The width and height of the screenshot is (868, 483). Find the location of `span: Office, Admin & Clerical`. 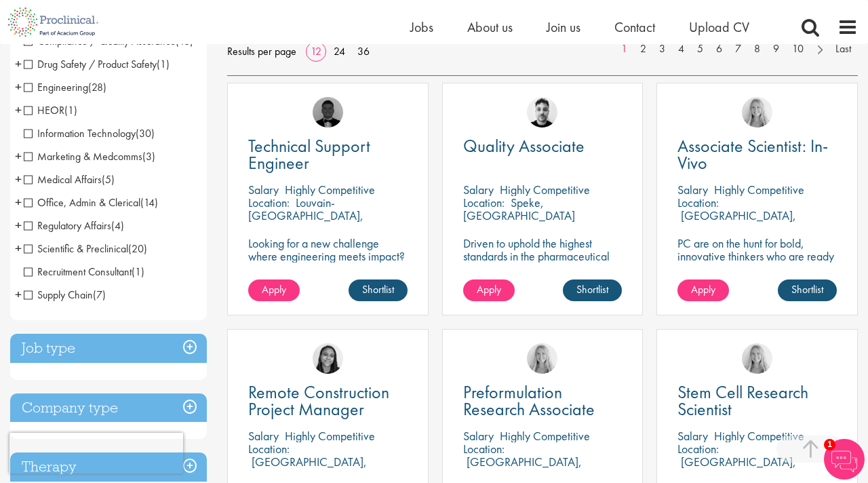

span: Office, Admin & Clerical is located at coordinates (91, 202).